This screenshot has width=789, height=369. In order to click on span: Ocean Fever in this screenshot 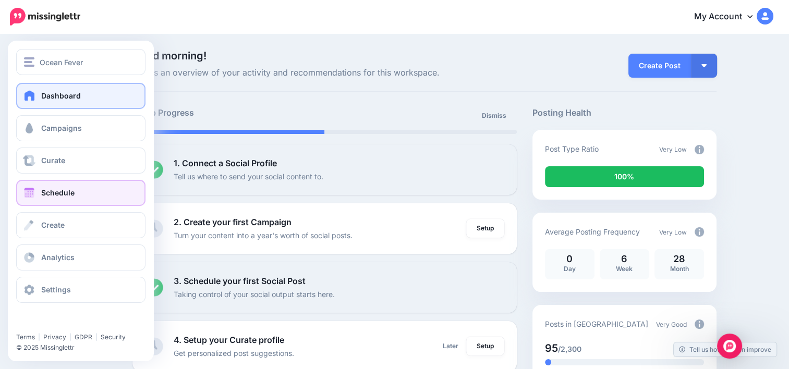, I will do `click(61, 62)`.